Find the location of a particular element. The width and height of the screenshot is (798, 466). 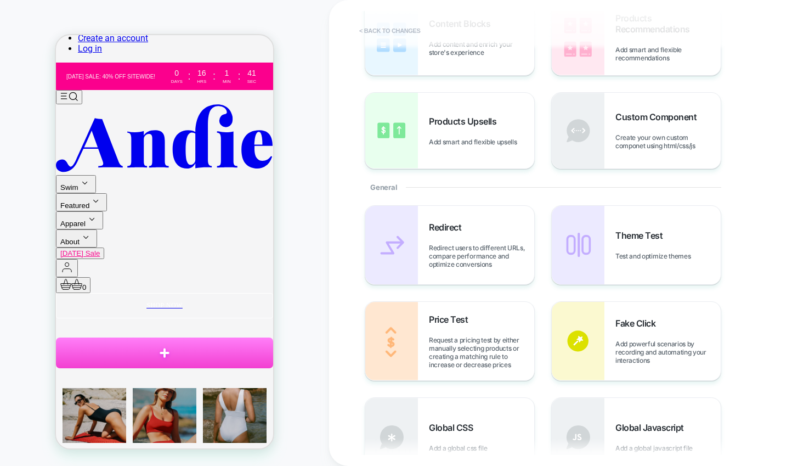

div: General is located at coordinates (543, 187).